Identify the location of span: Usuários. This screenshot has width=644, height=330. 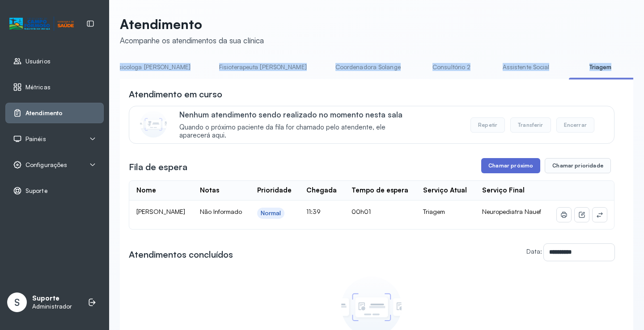
(38, 61).